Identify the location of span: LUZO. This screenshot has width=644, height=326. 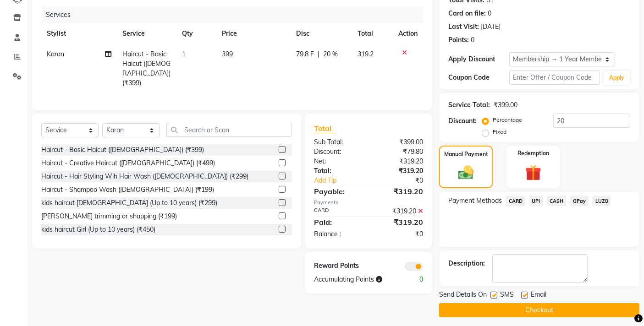
(601, 201).